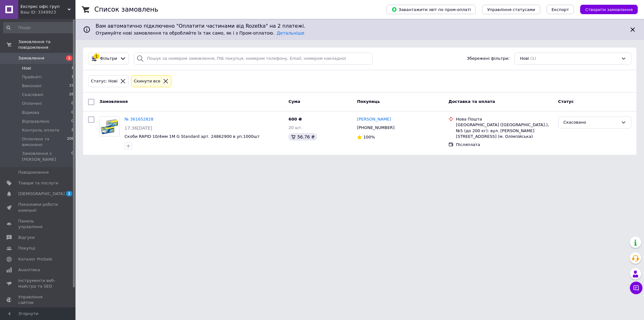 Image resolution: width=644 pixels, height=320 pixels. I want to click on div: 56.76 ₴, so click(302, 137).